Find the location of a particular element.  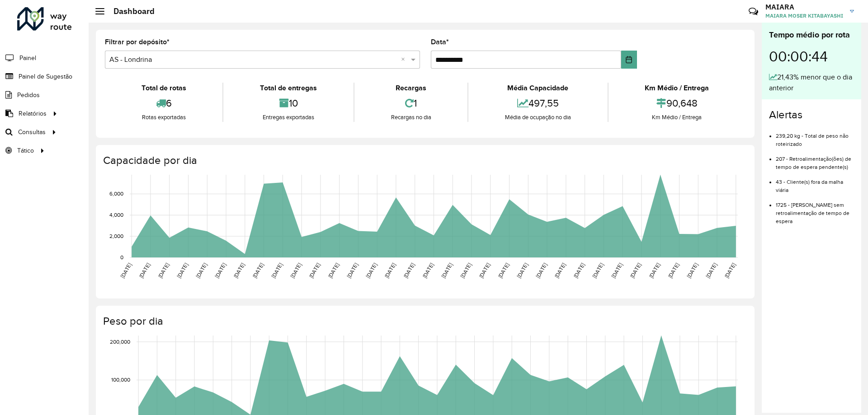

span: Pedidos is located at coordinates (28, 95).